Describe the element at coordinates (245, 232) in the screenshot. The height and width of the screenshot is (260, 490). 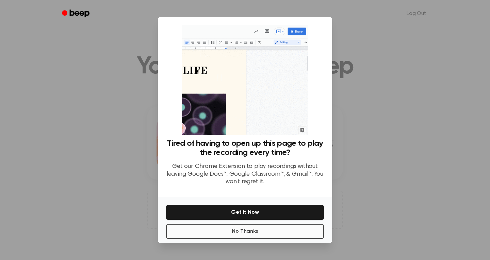
I see `button: No Thanks` at that location.